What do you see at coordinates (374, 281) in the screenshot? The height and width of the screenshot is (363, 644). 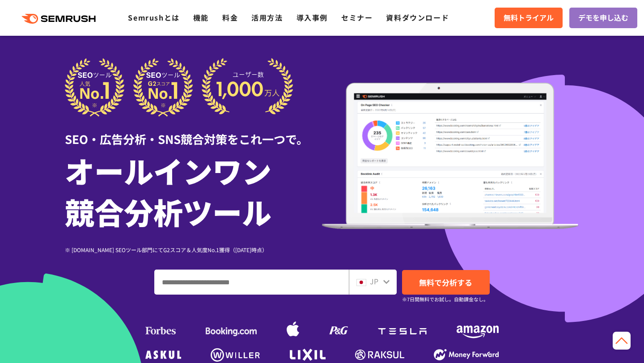 I see `span: JP` at bounding box center [374, 281].